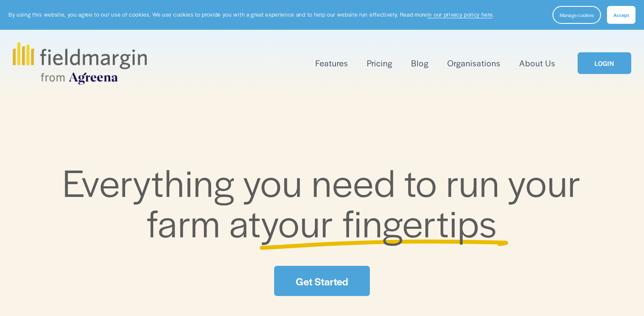 This screenshot has height=316, width=644. What do you see at coordinates (621, 15) in the screenshot?
I see `span: Accept` at bounding box center [621, 15].